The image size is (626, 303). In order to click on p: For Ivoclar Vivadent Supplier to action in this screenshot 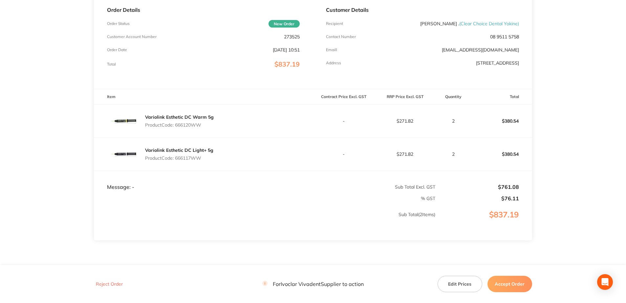, I will do `click(313, 284)`.